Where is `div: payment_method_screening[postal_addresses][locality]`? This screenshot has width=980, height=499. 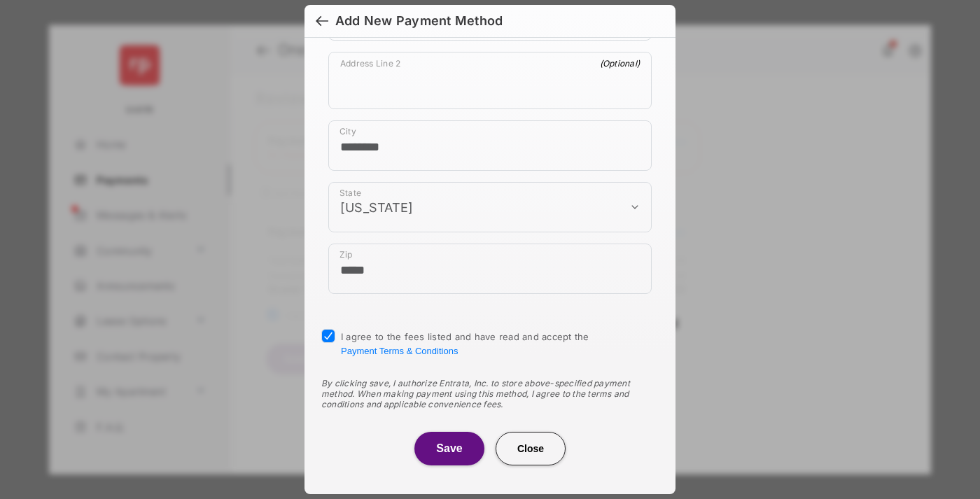
div: payment_method_screening[postal_addresses][locality] is located at coordinates (490, 145).